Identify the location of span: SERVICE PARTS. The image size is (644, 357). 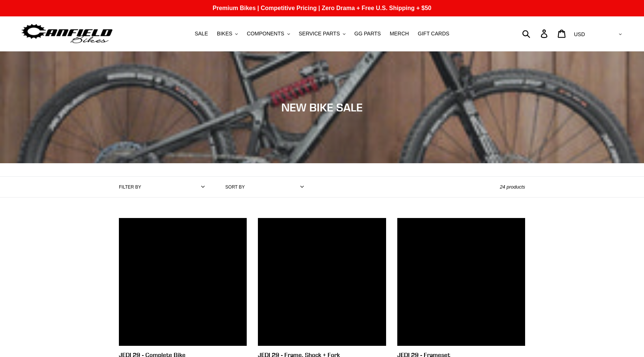
(319, 34).